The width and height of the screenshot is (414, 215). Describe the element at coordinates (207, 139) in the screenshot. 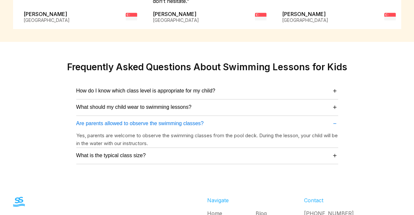

I see `span: Yes, parents are welcome to observe the swimming classes from the pool deck. During the lesson, y...` at that location.